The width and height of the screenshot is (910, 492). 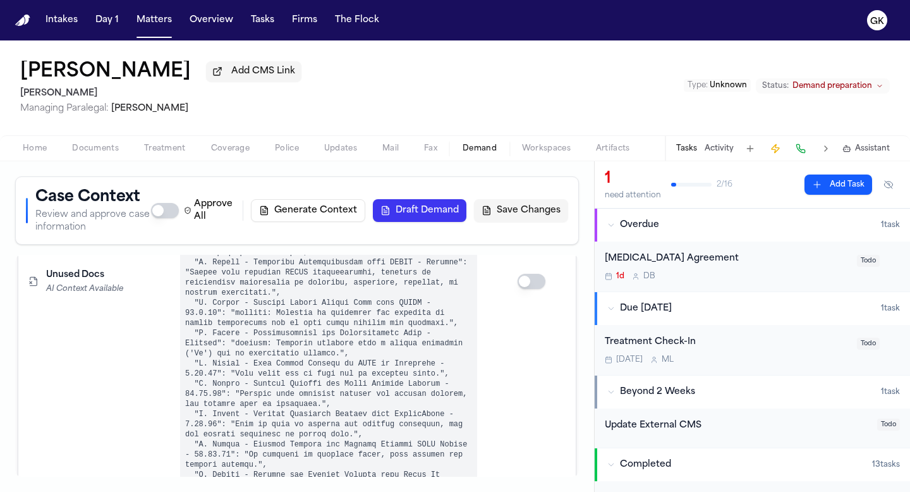 What do you see at coordinates (521, 210) in the screenshot?
I see `button: Save Changes` at bounding box center [521, 210].